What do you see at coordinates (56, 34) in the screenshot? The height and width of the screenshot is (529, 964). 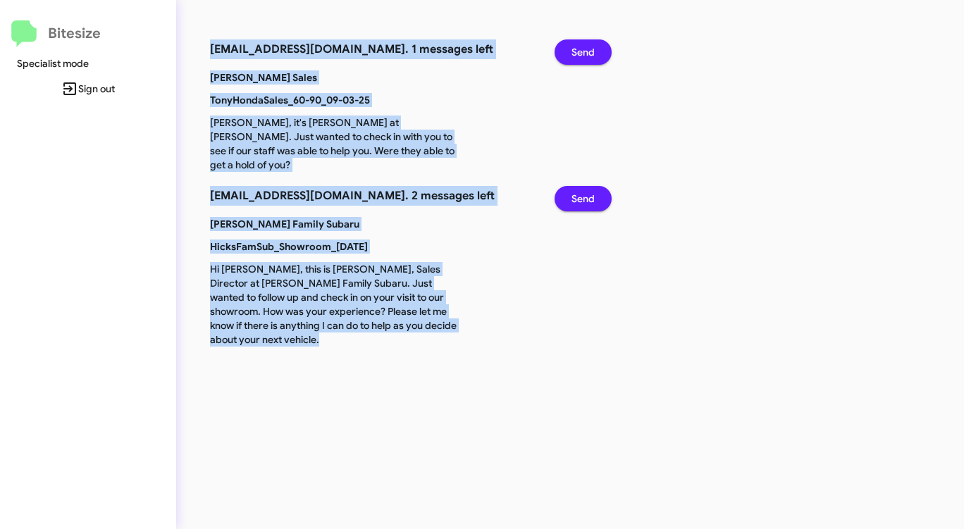 I see `a: Bitesize` at bounding box center [56, 34].